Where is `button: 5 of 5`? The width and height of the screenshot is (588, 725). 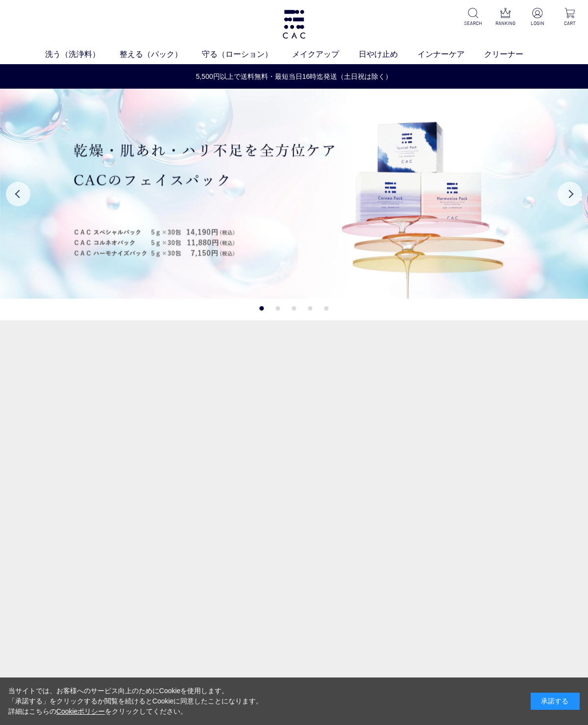
button: 5 of 5 is located at coordinates (326, 308).